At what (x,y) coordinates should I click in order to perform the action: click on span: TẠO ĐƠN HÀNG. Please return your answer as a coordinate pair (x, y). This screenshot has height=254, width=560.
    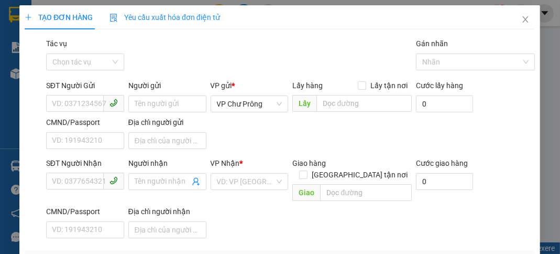
    Looking at the image, I should click on (59, 17).